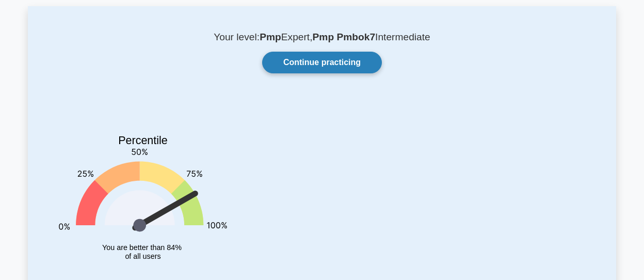  What do you see at coordinates (143, 257) in the screenshot?
I see `tspan: of all users` at bounding box center [143, 257].